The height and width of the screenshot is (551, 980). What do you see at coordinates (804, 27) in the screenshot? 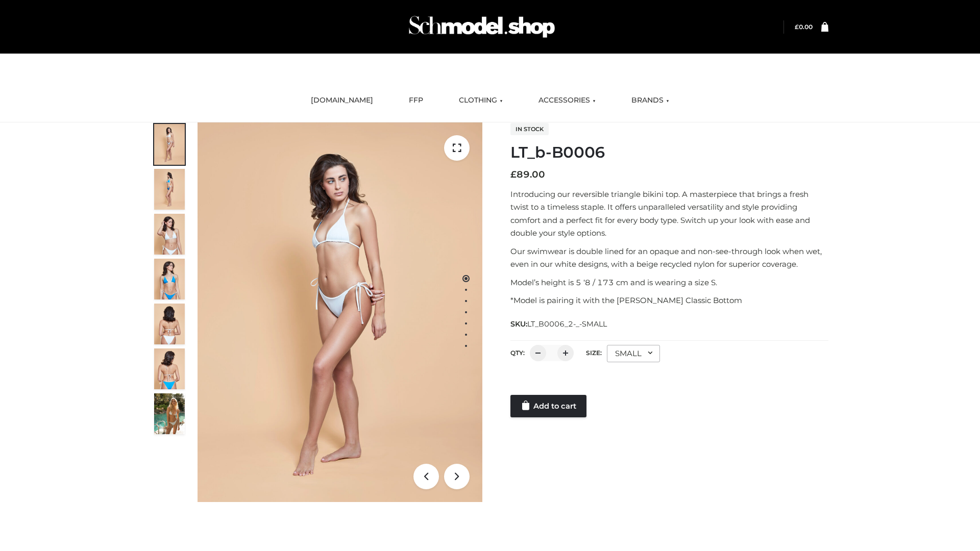
I see `a: £0.00` at bounding box center [804, 27].